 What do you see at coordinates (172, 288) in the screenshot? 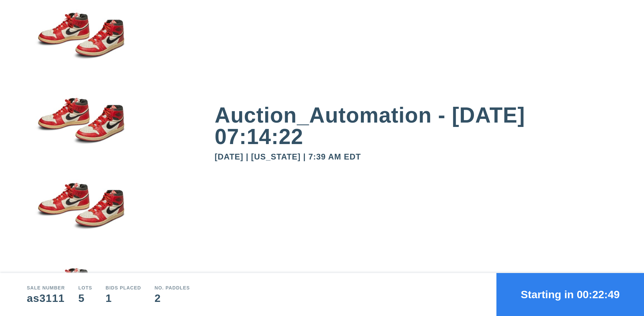
I see `div: No. Paddles` at bounding box center [172, 288].